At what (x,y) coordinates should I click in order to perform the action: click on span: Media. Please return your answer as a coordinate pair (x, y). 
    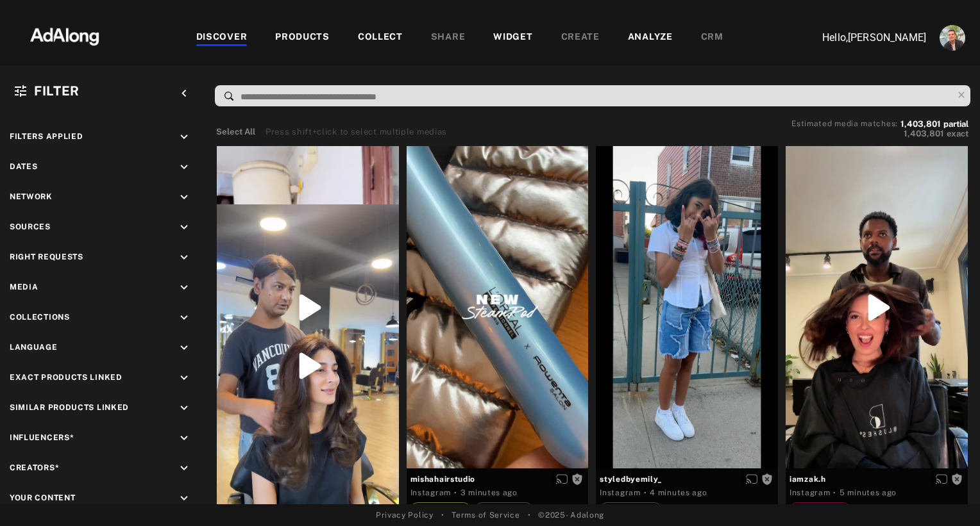
    Looking at the image, I should click on (24, 287).